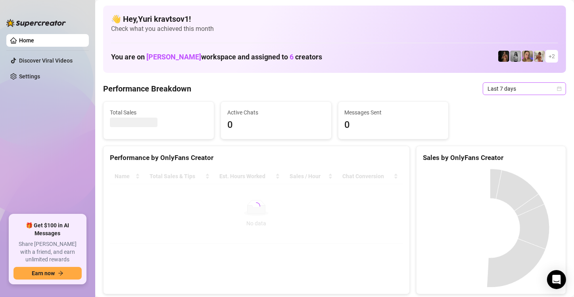  I want to click on div: Open Intercom Messenger, so click(556, 280).